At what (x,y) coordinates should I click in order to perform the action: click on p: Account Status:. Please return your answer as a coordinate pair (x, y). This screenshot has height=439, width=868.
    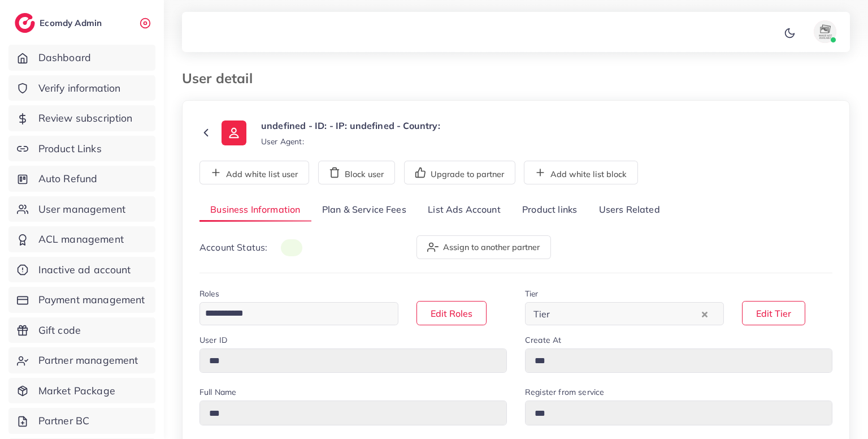
    Looking at the image, I should click on (251, 247).